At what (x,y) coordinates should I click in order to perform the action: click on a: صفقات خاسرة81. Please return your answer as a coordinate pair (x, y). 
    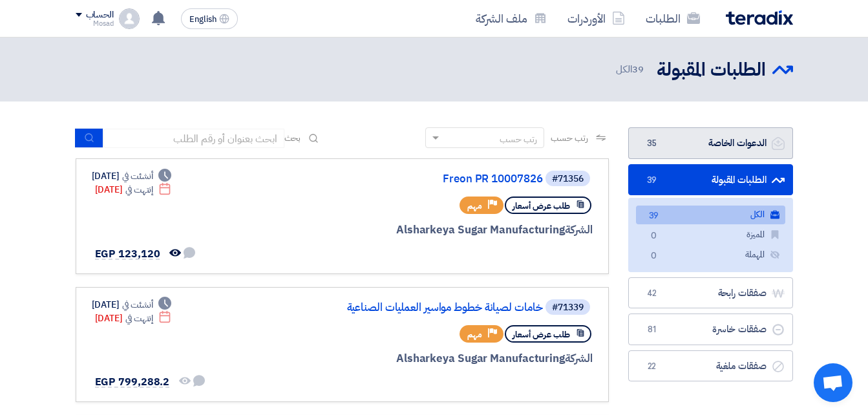
    Looking at the image, I should click on (711, 329).